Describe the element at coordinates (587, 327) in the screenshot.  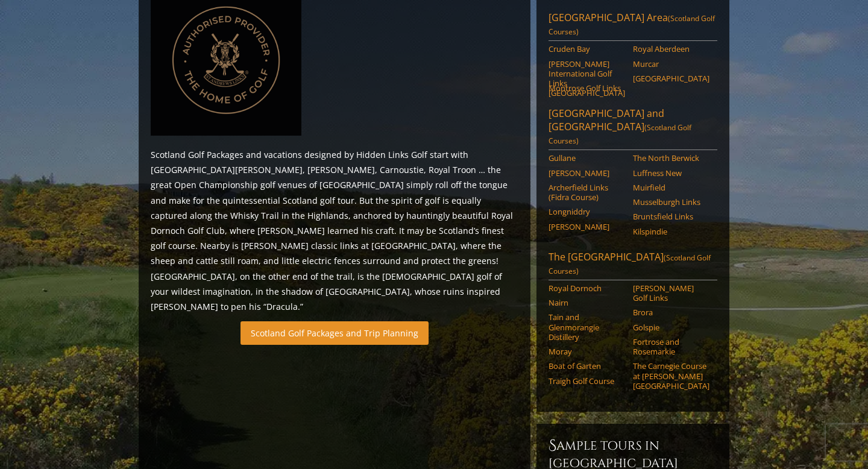
I see `a: Tain and Glenmorangie Distillery` at that location.